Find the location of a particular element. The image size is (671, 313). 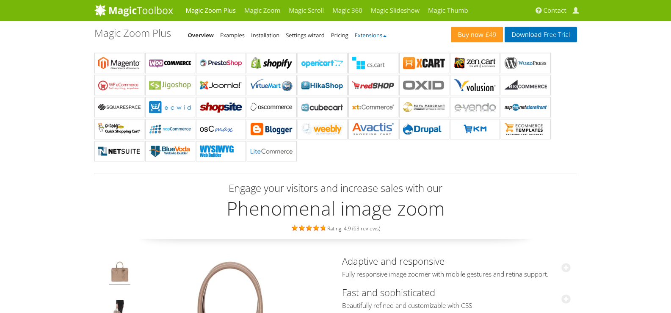

a: Pricing is located at coordinates (339, 35).